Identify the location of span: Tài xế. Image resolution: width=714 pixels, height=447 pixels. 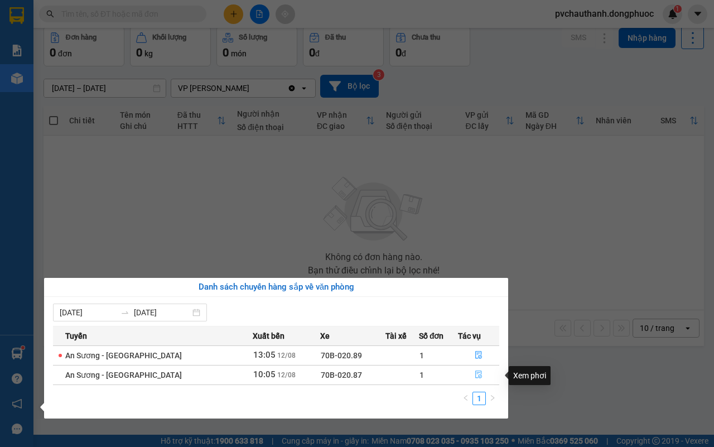
(396, 336).